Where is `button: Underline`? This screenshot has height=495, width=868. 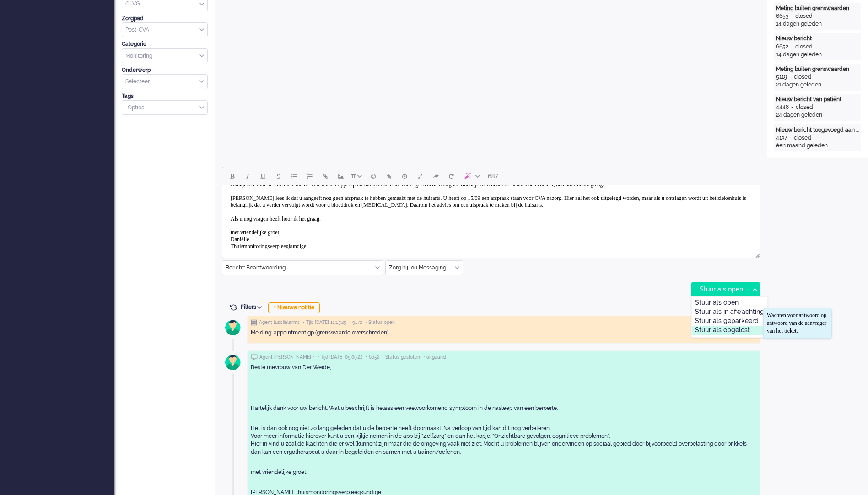 button: Underline is located at coordinates (263, 176).